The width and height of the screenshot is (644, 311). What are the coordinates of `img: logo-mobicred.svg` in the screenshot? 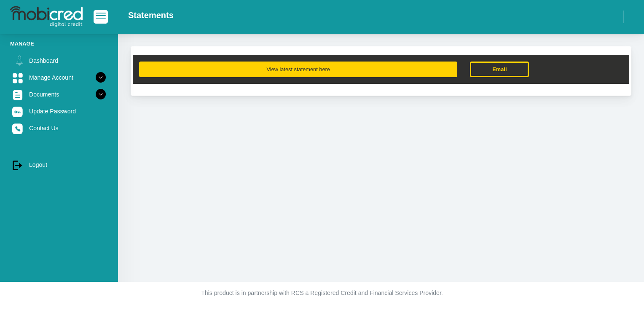 It's located at (46, 17).